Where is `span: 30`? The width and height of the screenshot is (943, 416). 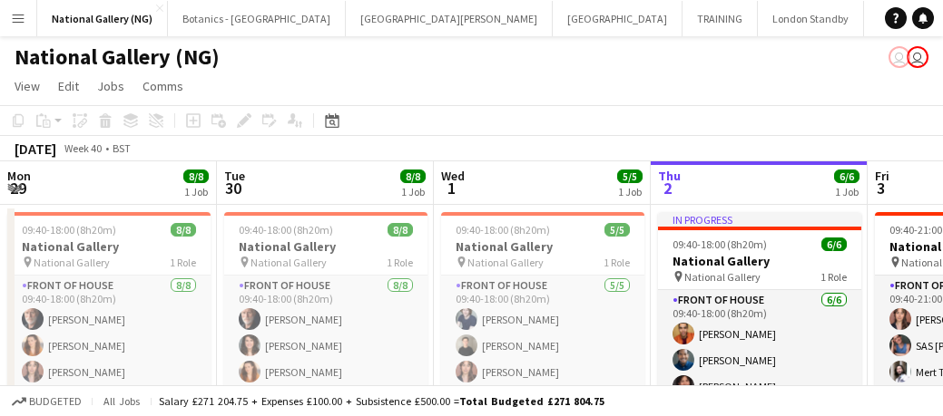 span: 30 is located at coordinates (233, 188).